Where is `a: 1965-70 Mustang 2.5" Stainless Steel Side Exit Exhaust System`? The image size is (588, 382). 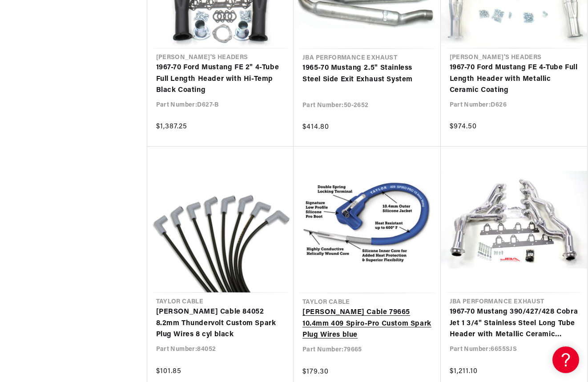 a: 1965-70 Mustang 2.5" Stainless Steel Side Exit Exhaust System is located at coordinates (367, 74).